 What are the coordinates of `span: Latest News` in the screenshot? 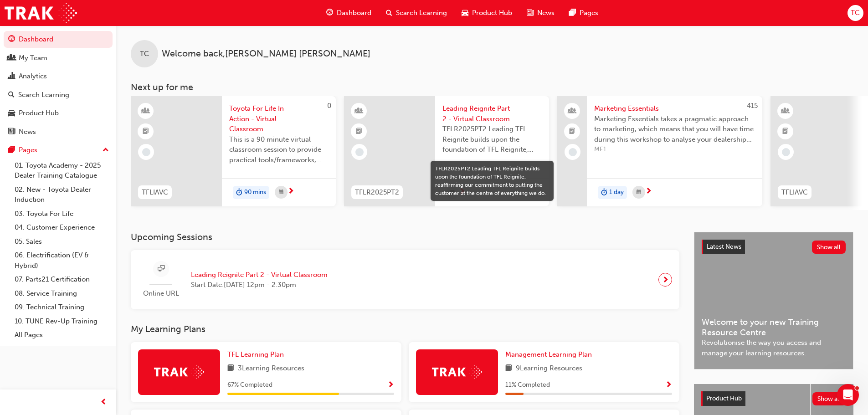 It's located at (724, 246).